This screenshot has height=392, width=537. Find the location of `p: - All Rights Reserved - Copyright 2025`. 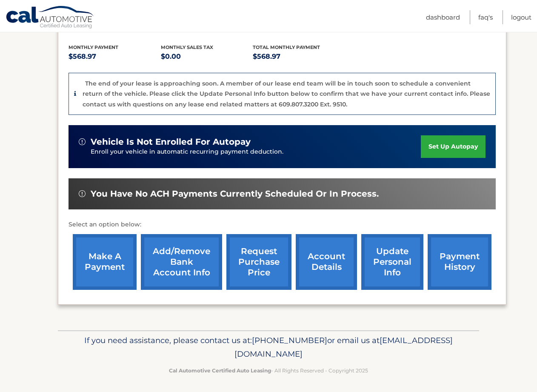

p: - All Rights Reserved - Copyright 2025 is located at coordinates (269, 370).